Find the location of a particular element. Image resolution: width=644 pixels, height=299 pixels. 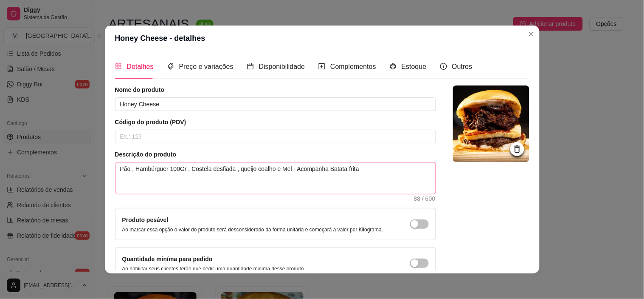

p: Ao marcar essa opção o valor do produto será desconsiderado da forma unitária e começará a valer ... is located at coordinates (253, 229).